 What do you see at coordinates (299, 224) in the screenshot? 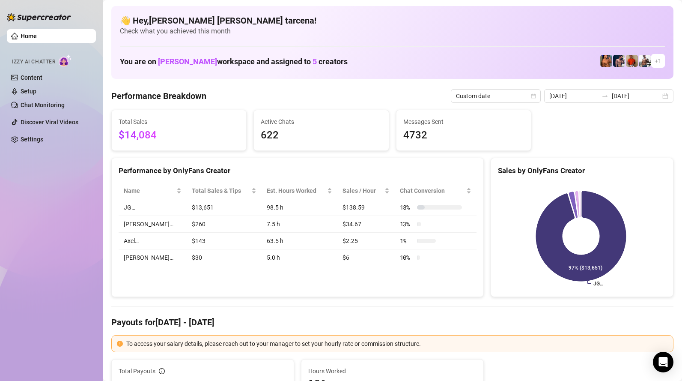
I see `td: 7.5 h` at bounding box center [299, 224].